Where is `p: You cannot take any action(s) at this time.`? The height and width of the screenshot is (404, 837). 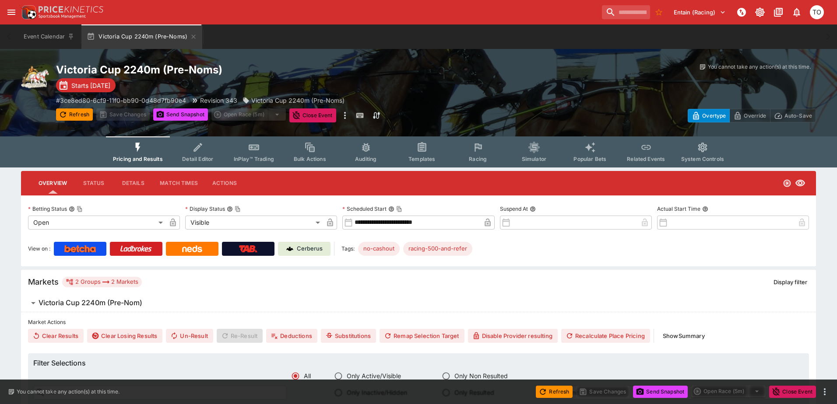
p: You cannot take any action(s) at this time. is located at coordinates (68, 392).